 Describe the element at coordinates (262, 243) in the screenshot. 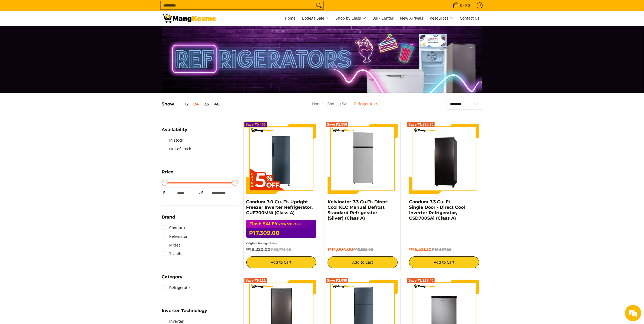

I see `small: Original Bodega Price:` at that location.